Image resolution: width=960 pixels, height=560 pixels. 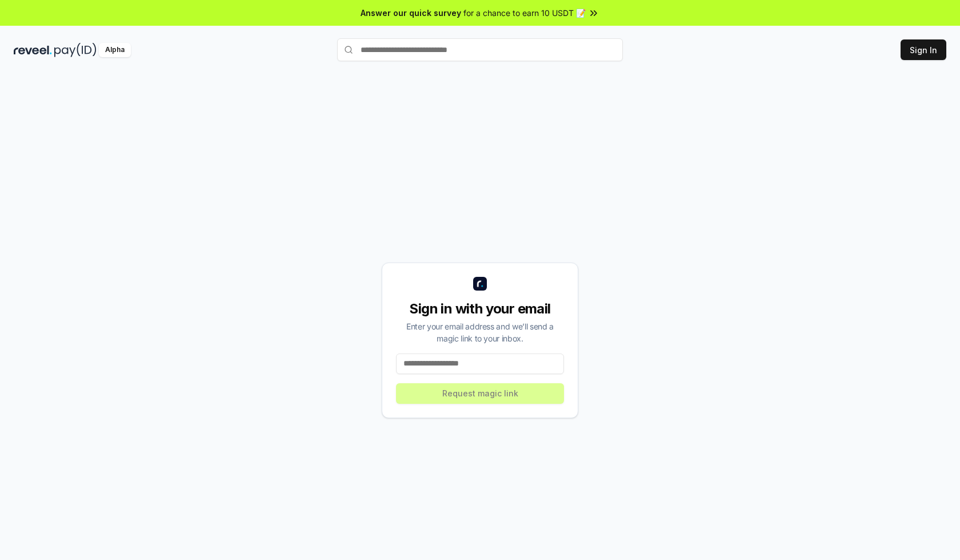 What do you see at coordinates (924, 49) in the screenshot?
I see `button: Sign In` at bounding box center [924, 49].